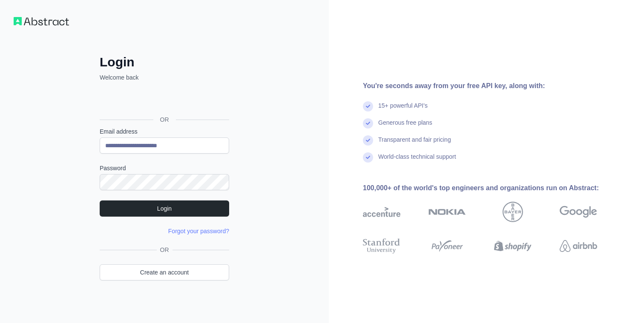 Image resolution: width=644 pixels, height=323 pixels. What do you see at coordinates (164, 132) in the screenshot?
I see `label: Email address` at bounding box center [164, 132].